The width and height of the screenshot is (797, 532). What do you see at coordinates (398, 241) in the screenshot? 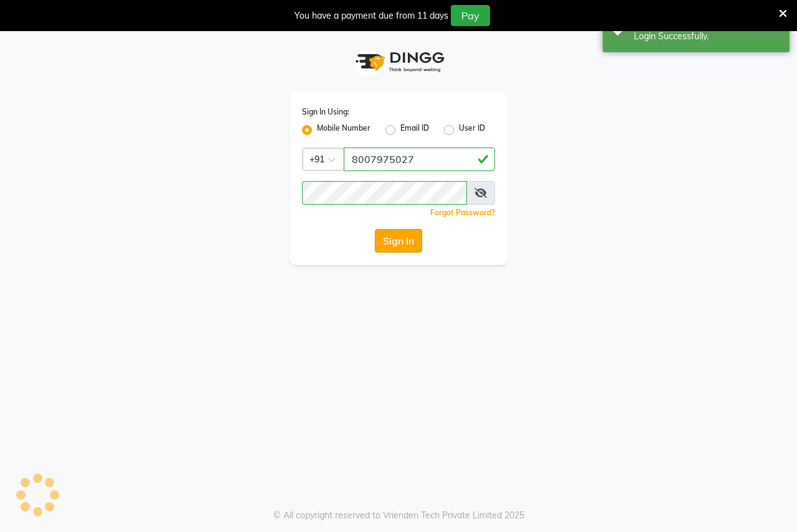
I see `button: Sign In` at bounding box center [398, 241].